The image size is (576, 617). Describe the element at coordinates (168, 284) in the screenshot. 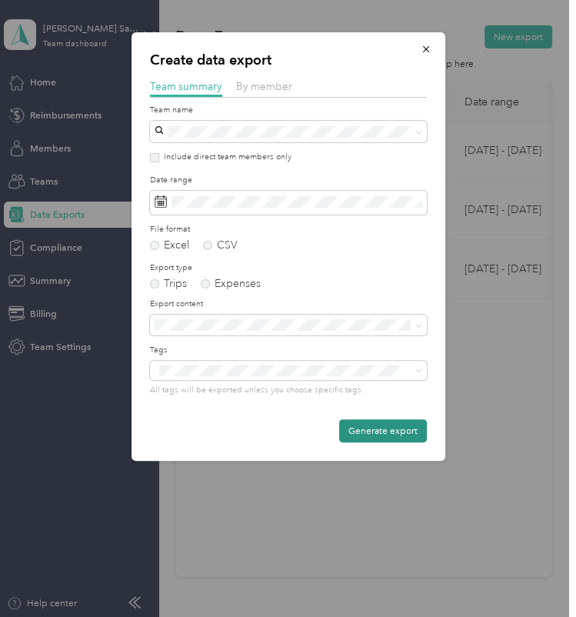

I see `label: Trips` at that location.